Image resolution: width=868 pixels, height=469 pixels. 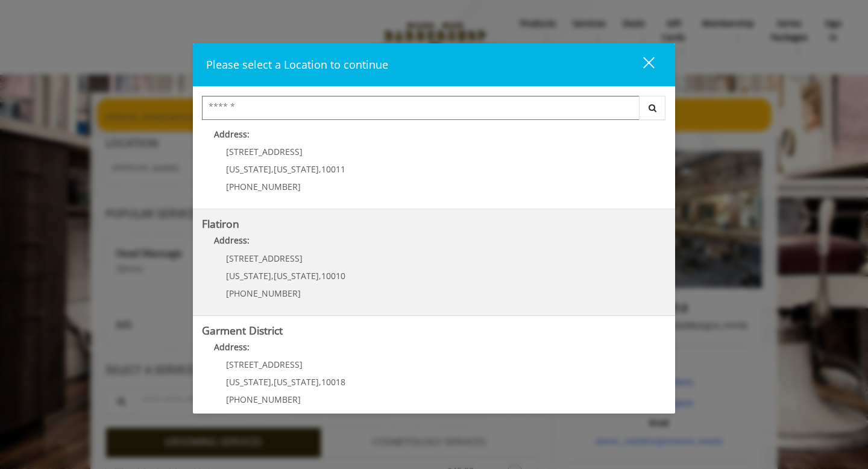 I want to click on span: Please select a Location to continue, so click(x=297, y=64).